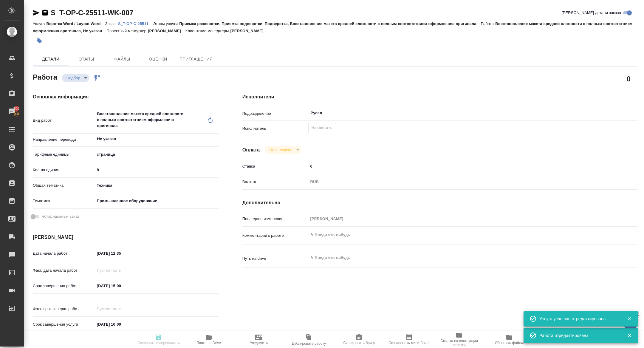 The height and width of the screenshot is (348, 644). Describe the element at coordinates (159, 343) in the screenshot. I see `span: Сохранить и пересчитать` at that location.